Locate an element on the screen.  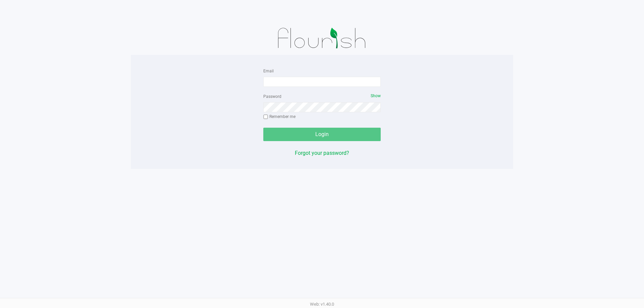
label: Password is located at coordinates (272, 97).